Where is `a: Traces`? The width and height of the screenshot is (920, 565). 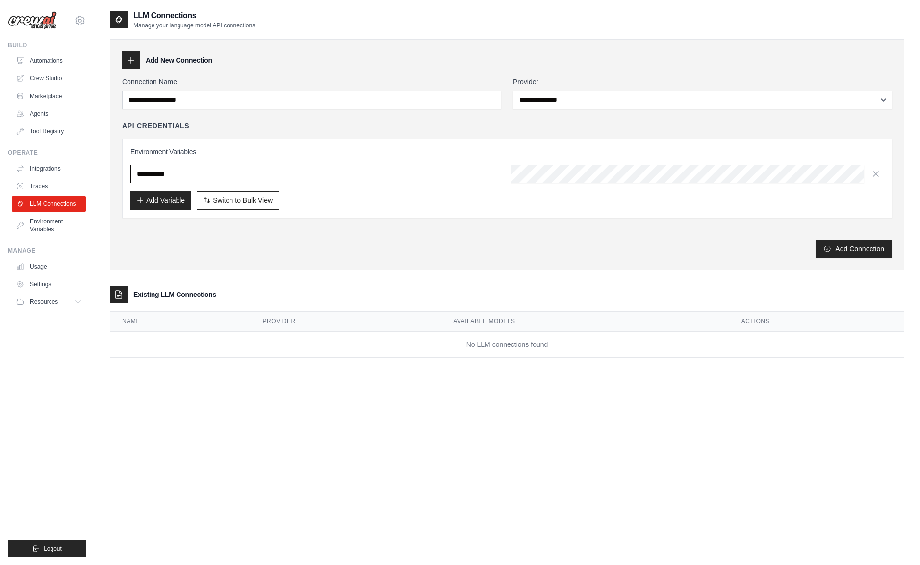
a: Traces is located at coordinates (49, 186).